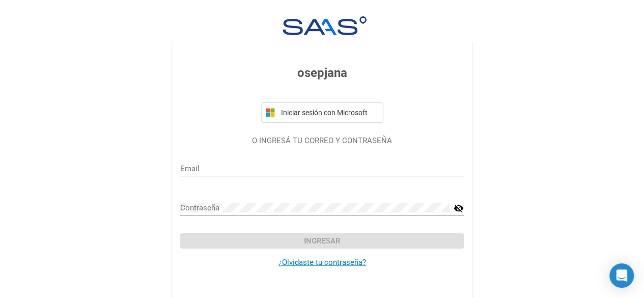  What do you see at coordinates (322, 241) in the screenshot?
I see `span: Ingresar` at bounding box center [322, 241].